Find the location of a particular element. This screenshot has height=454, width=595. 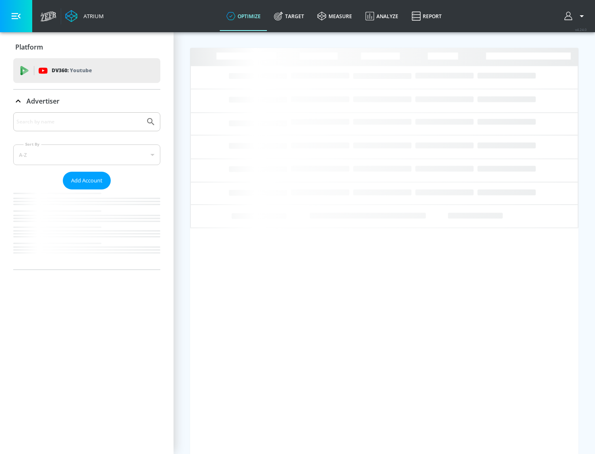

div: A-Z is located at coordinates (87, 155).